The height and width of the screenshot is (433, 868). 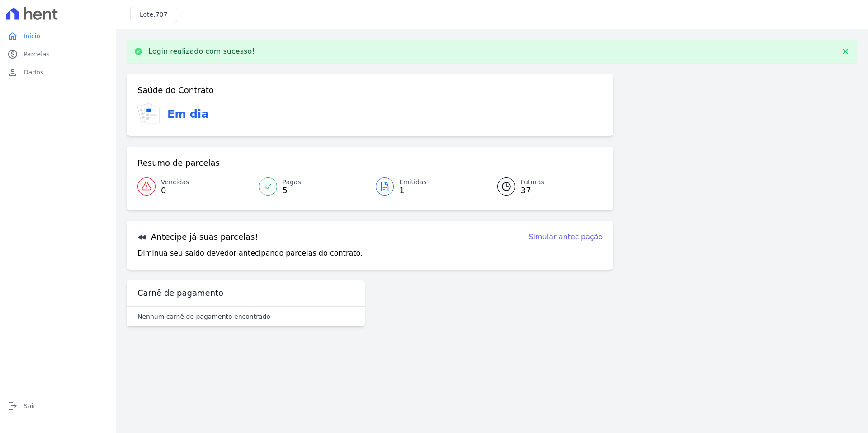 I want to click on a: homeInício, so click(x=58, y=36).